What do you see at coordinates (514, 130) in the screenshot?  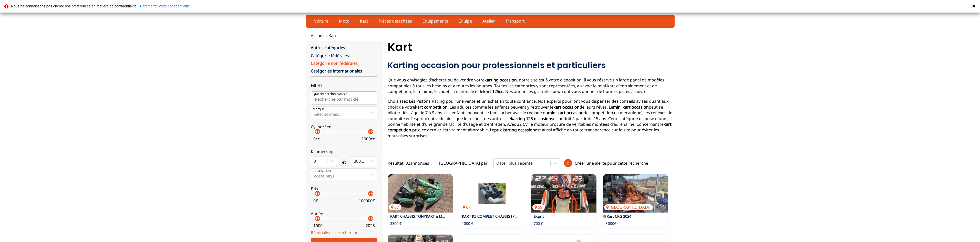 I see `strong: prix karting occasion` at bounding box center [514, 130].